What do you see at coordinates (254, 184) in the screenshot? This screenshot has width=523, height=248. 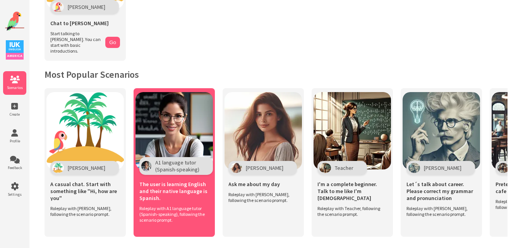 I see `span: Ask me about my day` at bounding box center [254, 184].